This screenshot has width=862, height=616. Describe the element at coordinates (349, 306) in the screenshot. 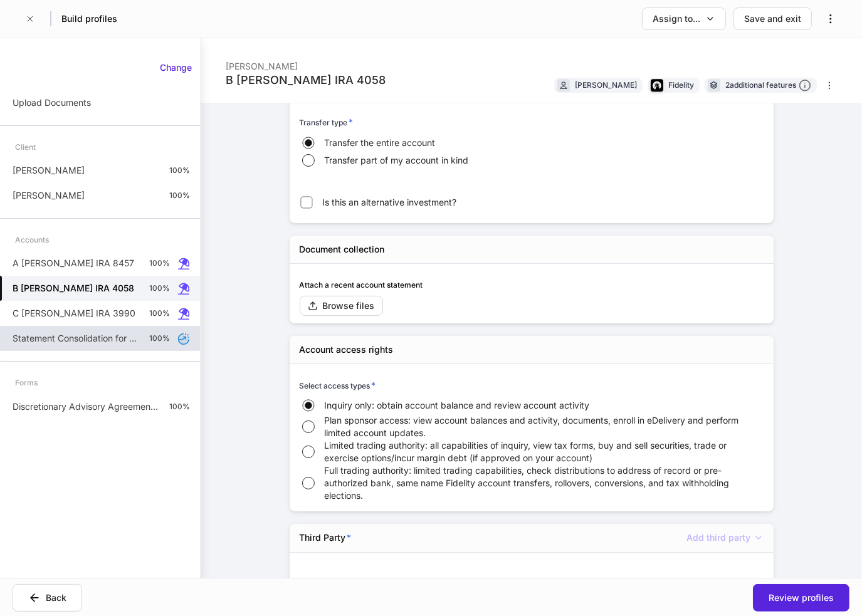

I see `div: Browse files` at that location.